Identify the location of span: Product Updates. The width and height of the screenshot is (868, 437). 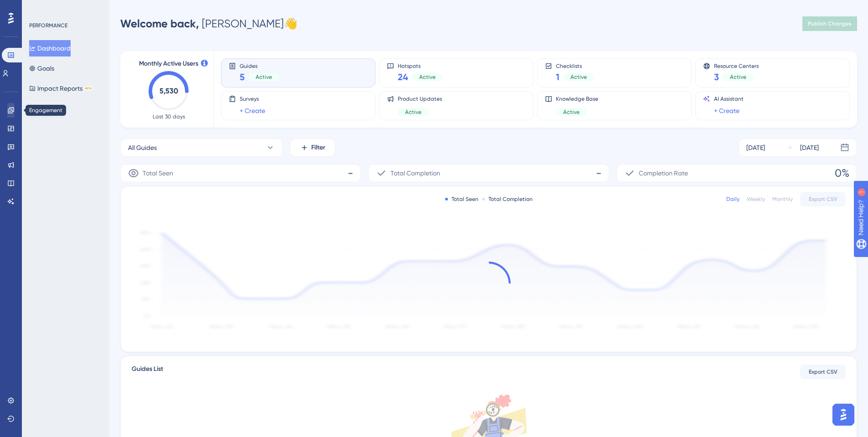
(420, 99).